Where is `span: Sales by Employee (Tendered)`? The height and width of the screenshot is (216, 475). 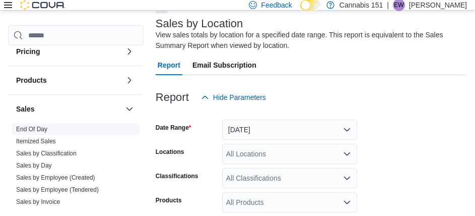
span: Sales by Employee (Tendered) is located at coordinates (57, 190).